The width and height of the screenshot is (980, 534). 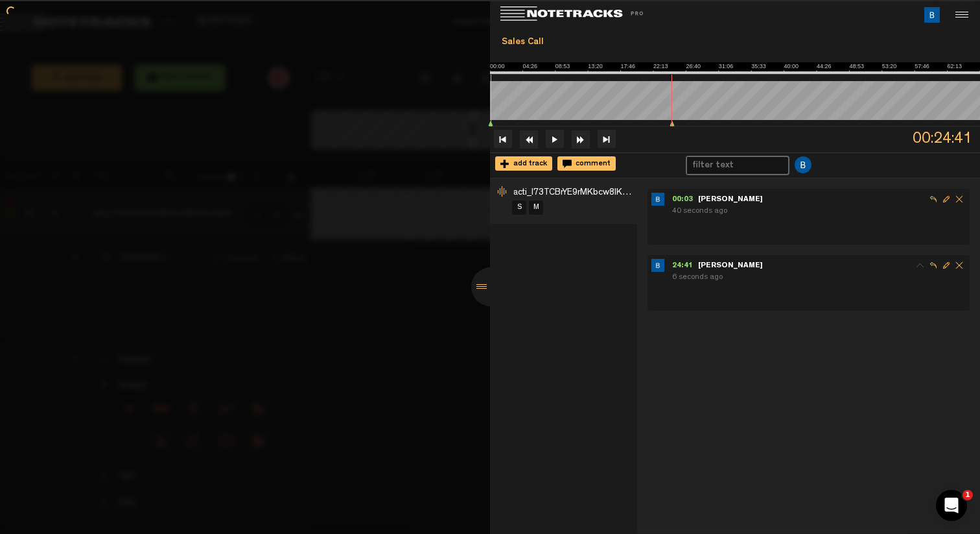 What do you see at coordinates (653, 193) in the screenshot?
I see `span: acti_l73TCBrYE9rMKbcw8IK9UoqWwwMAJgBAJXwvvqrgY5k_recording 2` at bounding box center [653, 193].